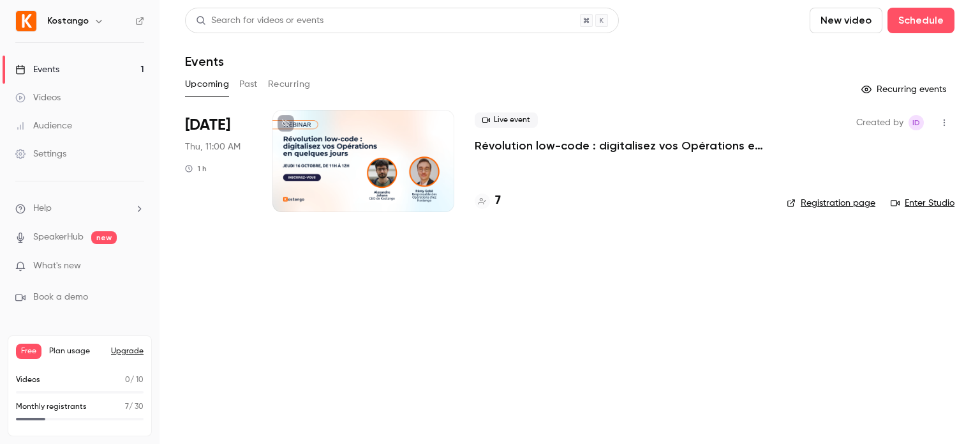  I want to click on div: Events, so click(37, 70).